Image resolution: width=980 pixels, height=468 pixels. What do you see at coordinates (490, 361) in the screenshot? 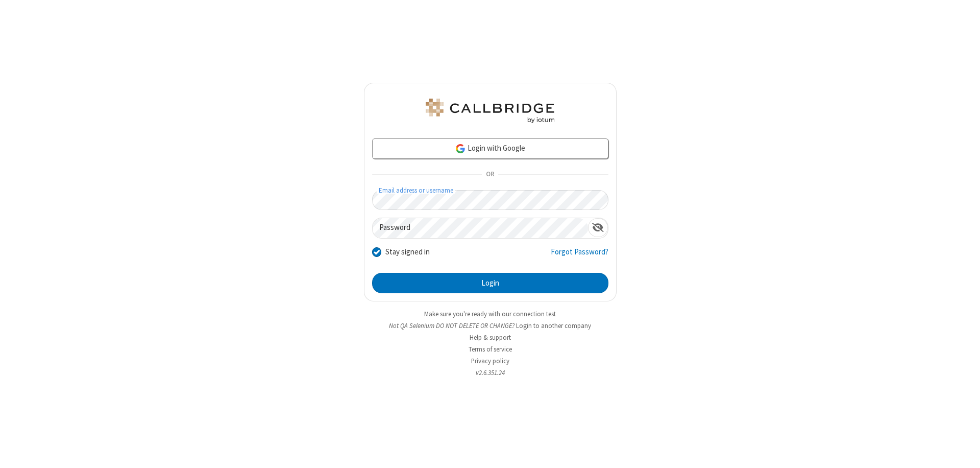
I see `a: Privacy policy` at bounding box center [490, 361].